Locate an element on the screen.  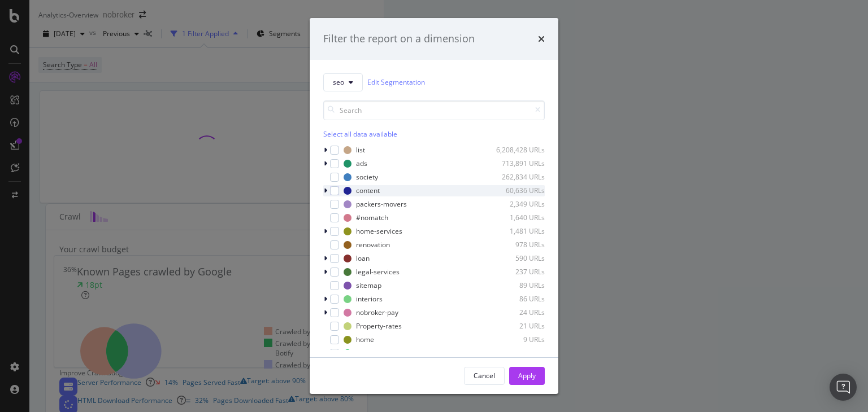
div: 2,349 URLs is located at coordinates (517, 204).